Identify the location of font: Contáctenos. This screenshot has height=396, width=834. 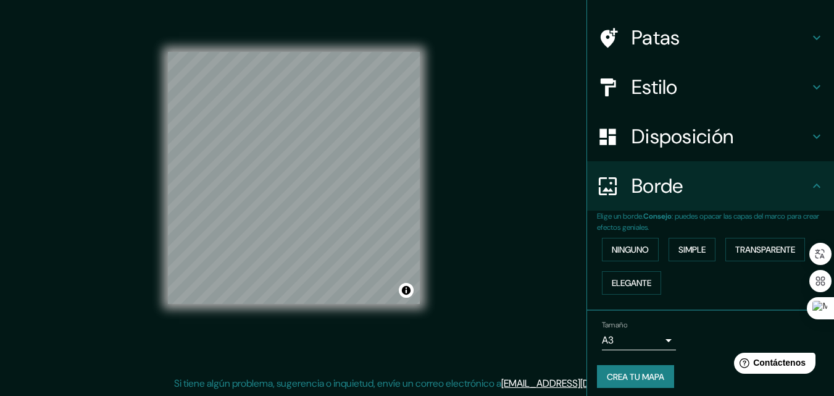
(55, 15).